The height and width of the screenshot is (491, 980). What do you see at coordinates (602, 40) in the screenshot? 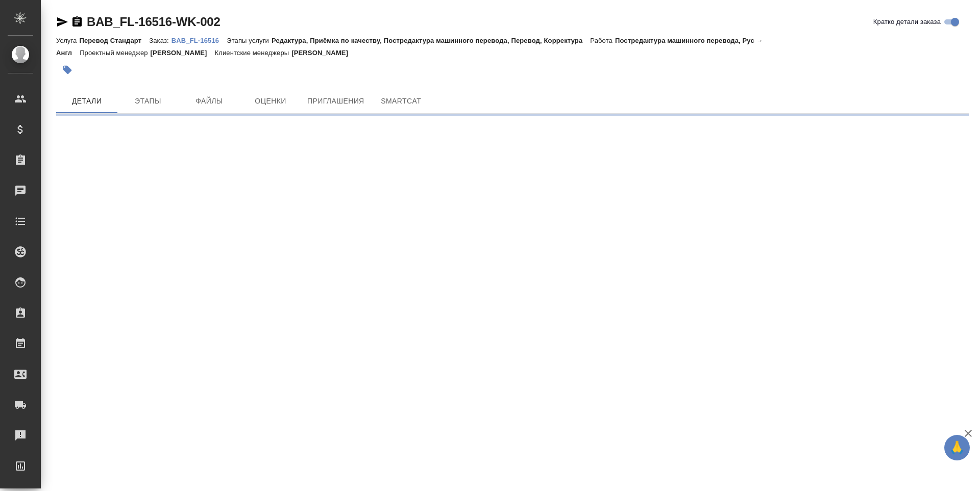
I see `p: Работа` at bounding box center [602, 40].